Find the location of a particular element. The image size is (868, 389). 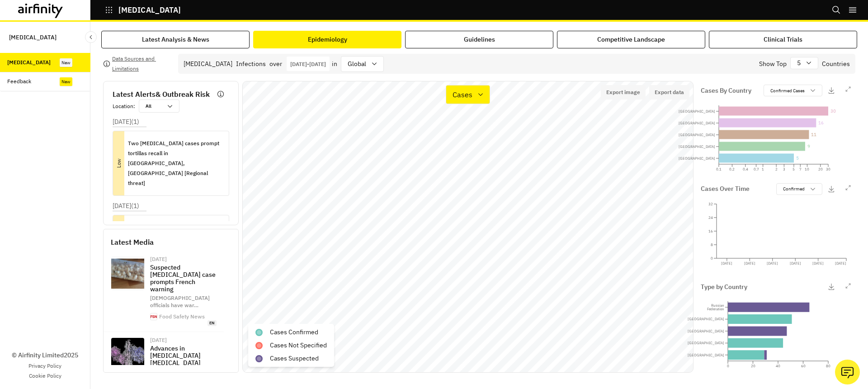

tspan: 11 is located at coordinates (813, 135).